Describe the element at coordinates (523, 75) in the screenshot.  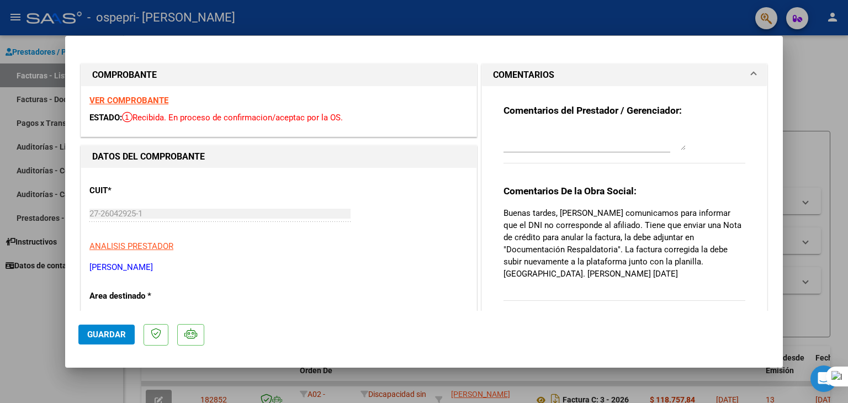
I see `h1: COMENTARIOS` at that location.